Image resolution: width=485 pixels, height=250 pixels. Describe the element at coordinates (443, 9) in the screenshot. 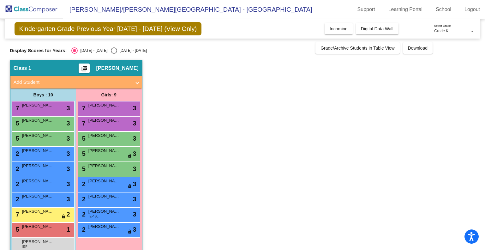

I see `a: School` at that location.